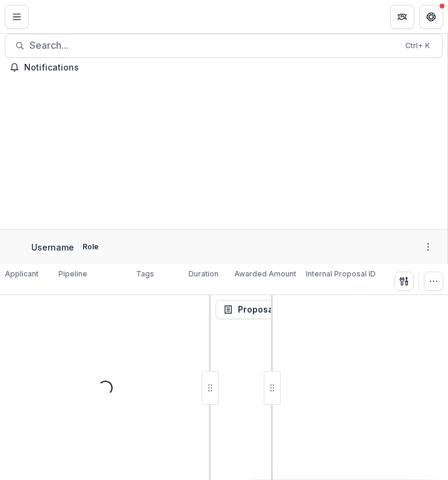 The width and height of the screenshot is (448, 480). I want to click on span: Search..., so click(214, 45).